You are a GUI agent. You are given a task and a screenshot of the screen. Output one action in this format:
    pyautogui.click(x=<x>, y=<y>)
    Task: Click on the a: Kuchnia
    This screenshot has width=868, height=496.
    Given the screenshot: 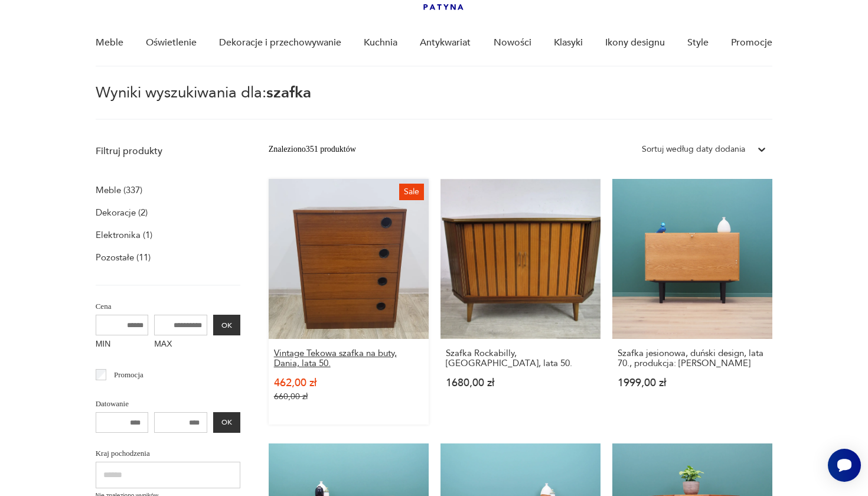 What is the action you would take?
    pyautogui.click(x=380, y=43)
    